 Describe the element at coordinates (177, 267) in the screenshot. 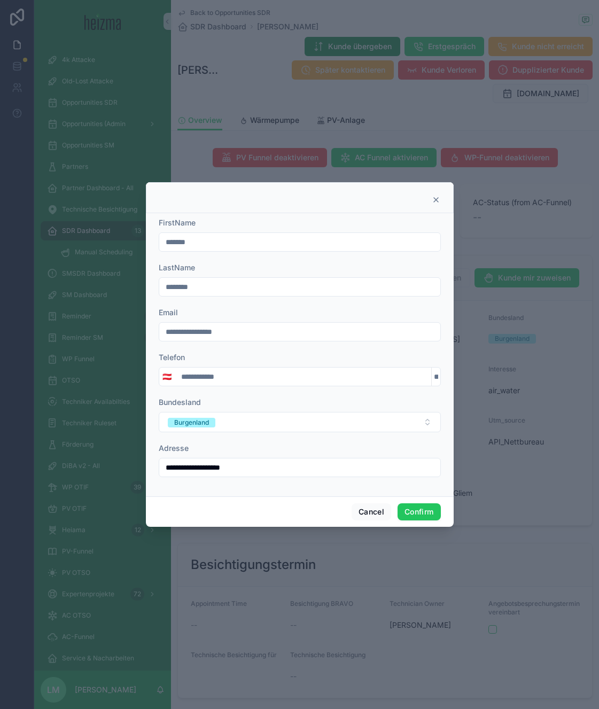

I see `span: LastName` at that location.